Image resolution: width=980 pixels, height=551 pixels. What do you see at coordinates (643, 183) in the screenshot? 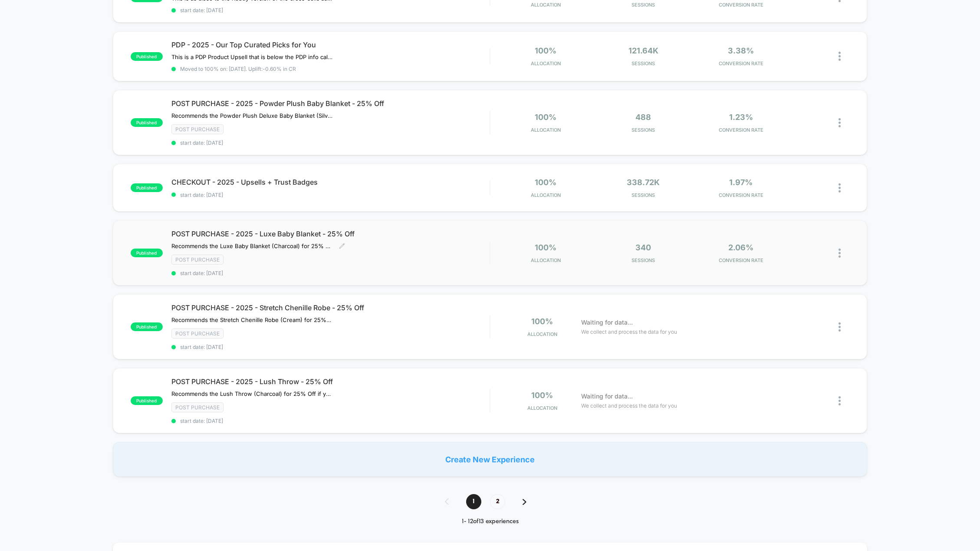
I see `span: 338.72k` at bounding box center [643, 183].